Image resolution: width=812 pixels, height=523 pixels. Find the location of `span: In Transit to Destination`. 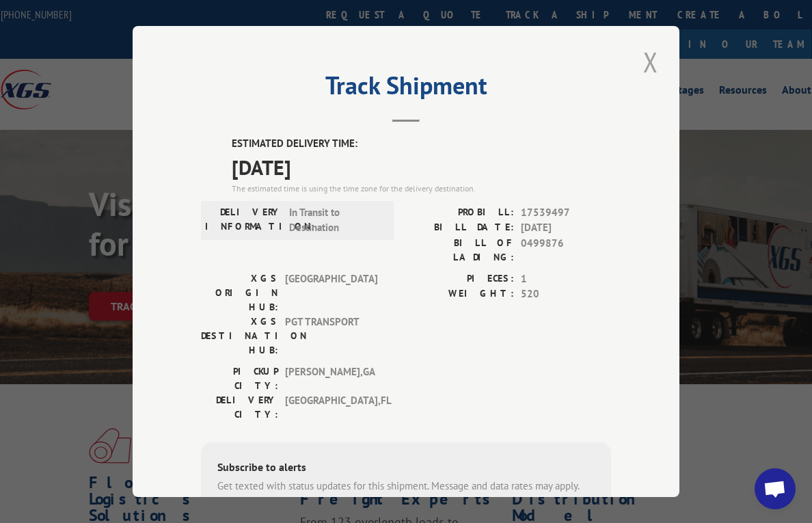

span: In Transit to Destination is located at coordinates (335, 220).